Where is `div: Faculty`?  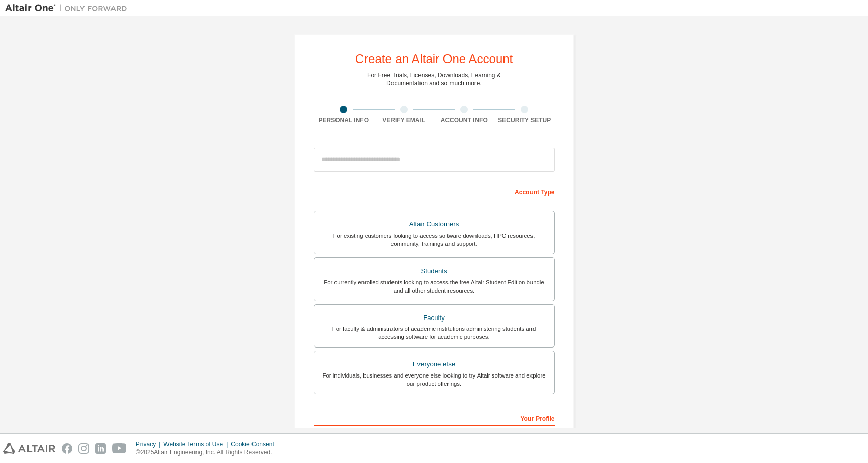
div: Faculty is located at coordinates (434, 318).